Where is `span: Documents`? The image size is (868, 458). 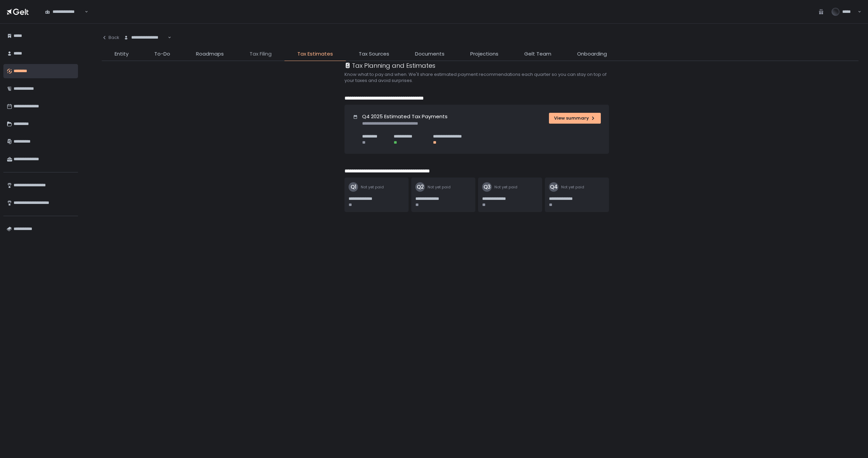 span: Documents is located at coordinates (430, 54).